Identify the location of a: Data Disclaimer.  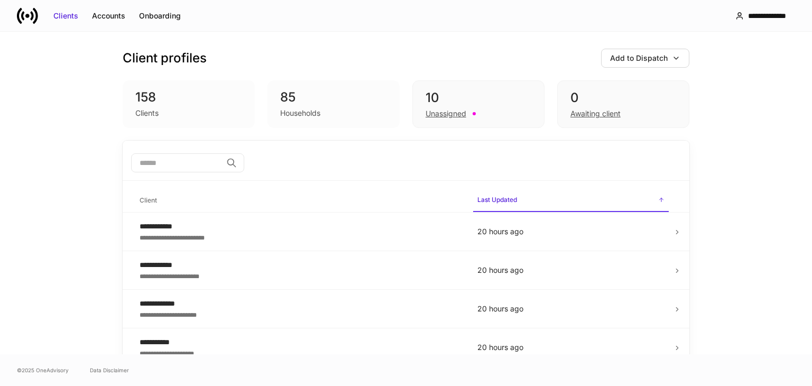
(109, 370).